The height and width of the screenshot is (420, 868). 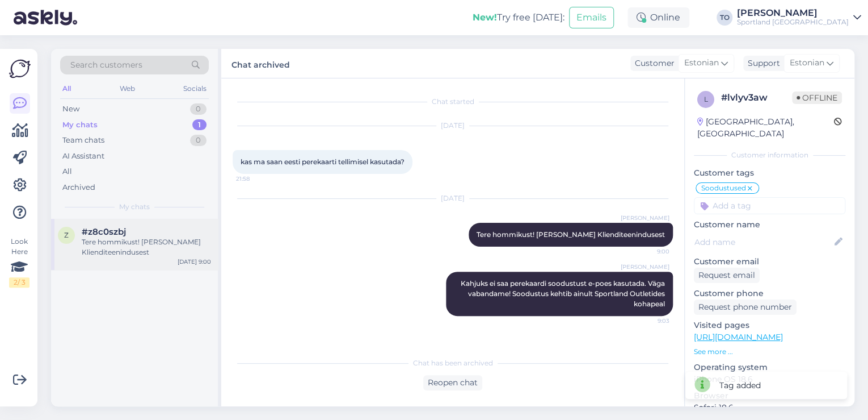 What do you see at coordinates (127, 89) in the screenshot?
I see `div: Web` at bounding box center [127, 89].